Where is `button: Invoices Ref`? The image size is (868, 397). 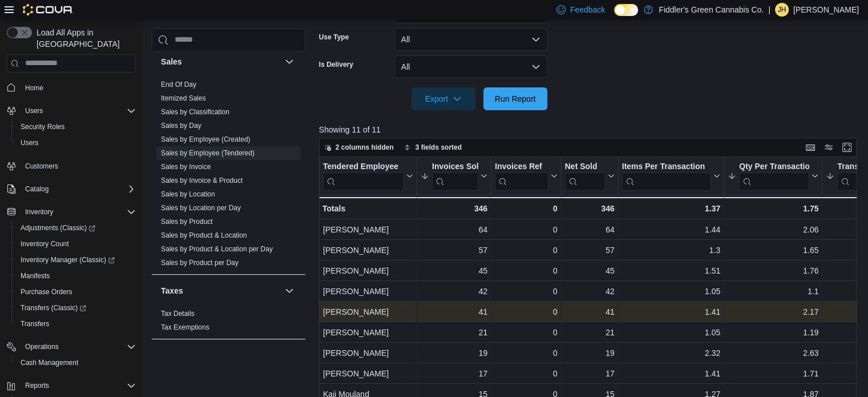 button: Invoices Ref is located at coordinates (526, 176).